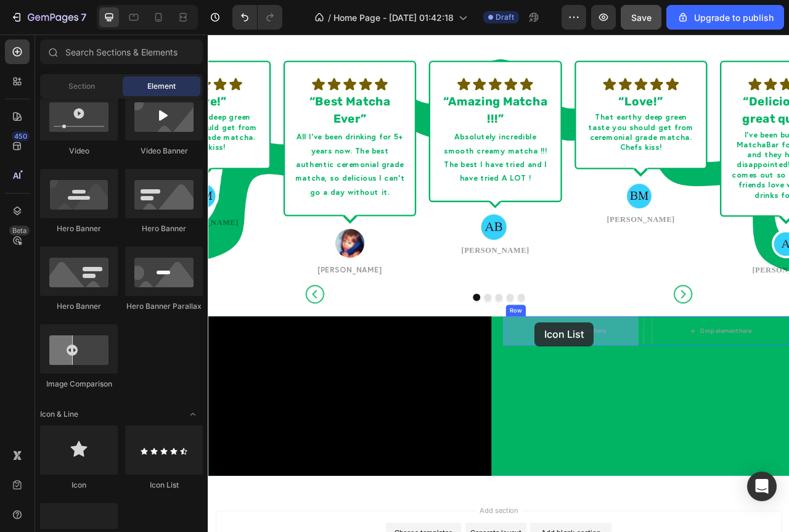 The image size is (789, 532). What do you see at coordinates (82, 86) in the screenshot?
I see `span: Section` at bounding box center [82, 86].